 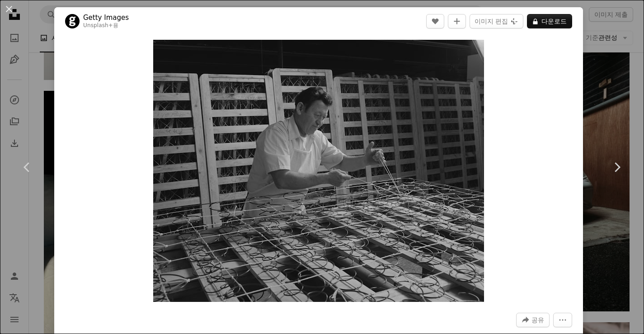 I want to click on button: 좋아요, so click(x=435, y=21).